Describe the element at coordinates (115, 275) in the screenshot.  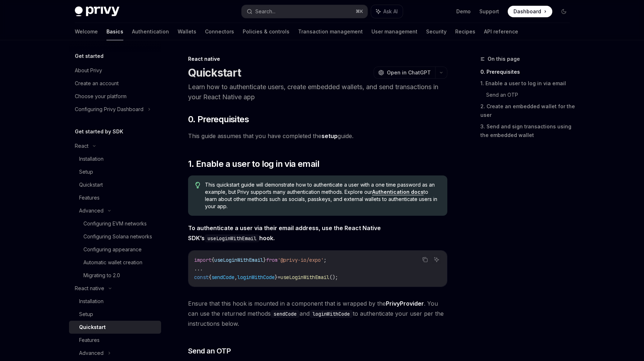
I see `a: Migrating to 2.0` at that location.